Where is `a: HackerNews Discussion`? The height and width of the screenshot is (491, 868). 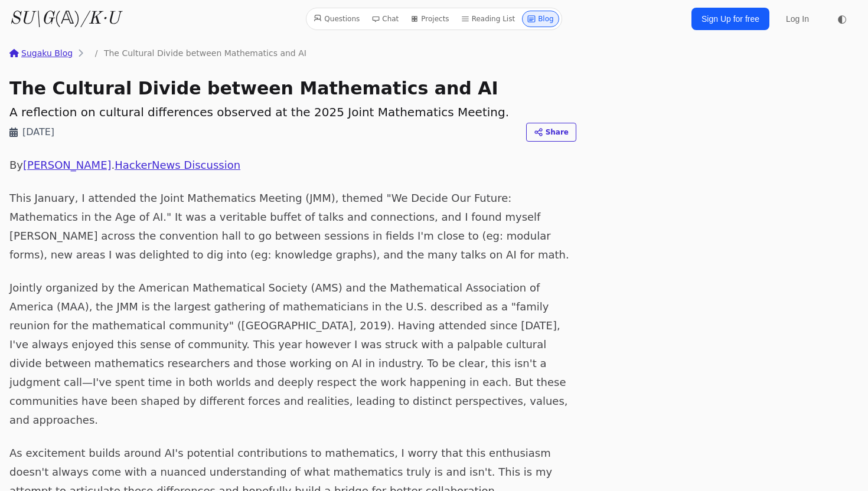
a: HackerNews Discussion is located at coordinates (177, 165).